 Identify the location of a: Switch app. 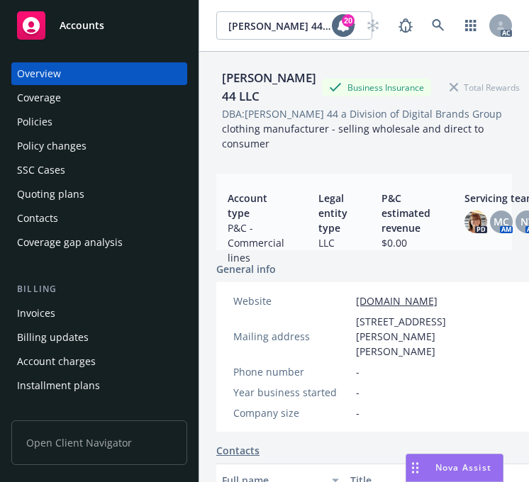
(471, 26).